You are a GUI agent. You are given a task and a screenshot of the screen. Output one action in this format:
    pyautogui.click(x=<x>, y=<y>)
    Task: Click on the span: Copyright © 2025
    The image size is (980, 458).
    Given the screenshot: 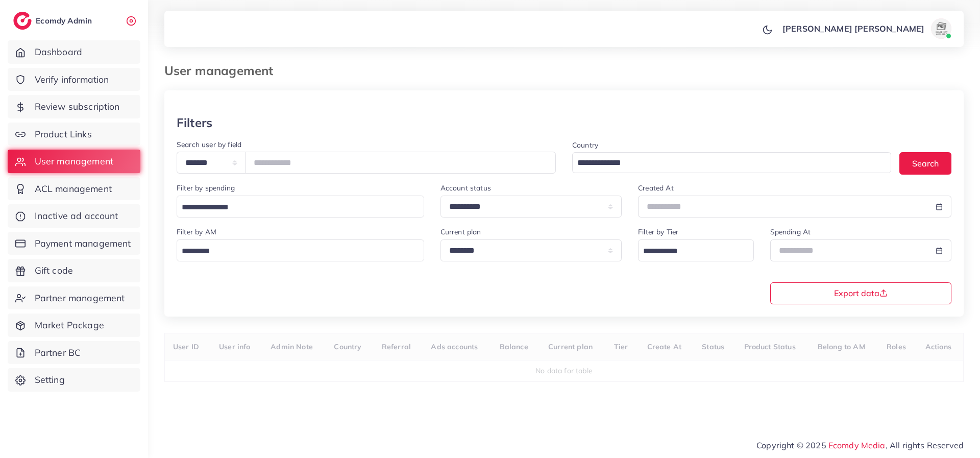 What is the action you would take?
    pyautogui.click(x=860, y=445)
    